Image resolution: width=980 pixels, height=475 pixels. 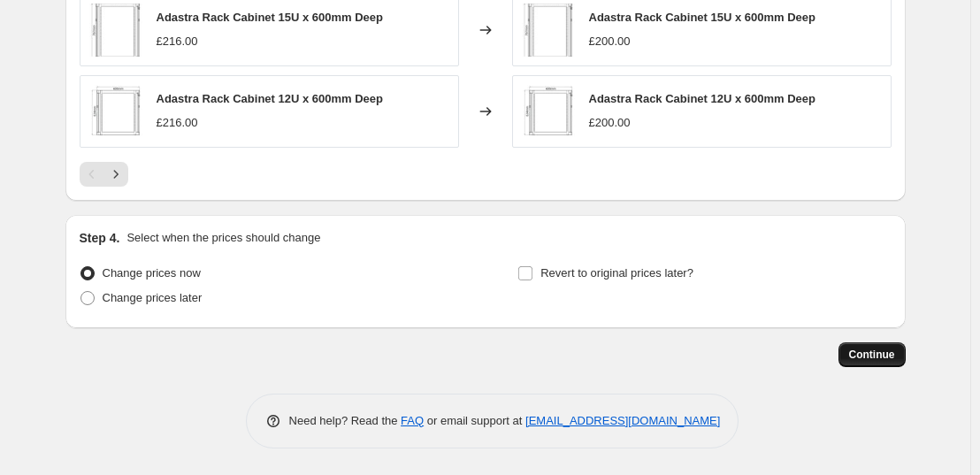 I want to click on button: Continue, so click(x=872, y=355).